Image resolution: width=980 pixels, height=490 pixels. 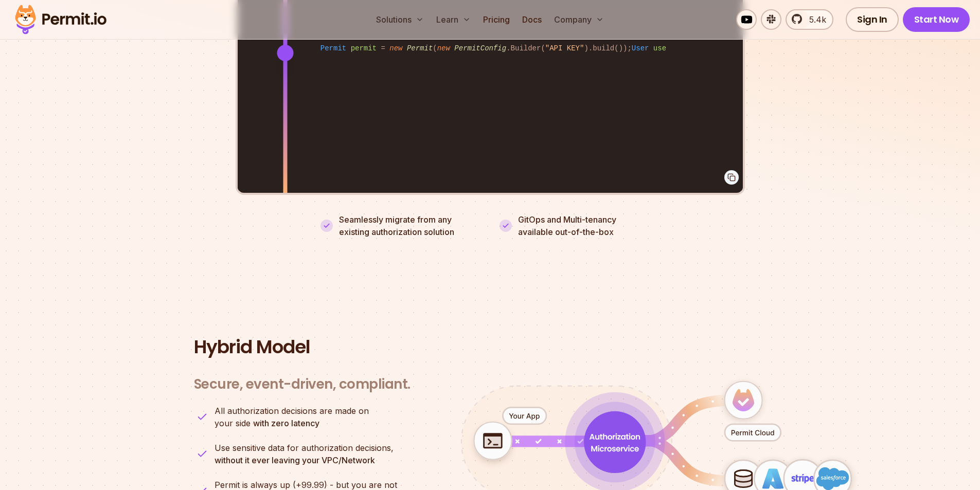 What do you see at coordinates (936, 20) in the screenshot?
I see `a: Start Now` at bounding box center [936, 20].